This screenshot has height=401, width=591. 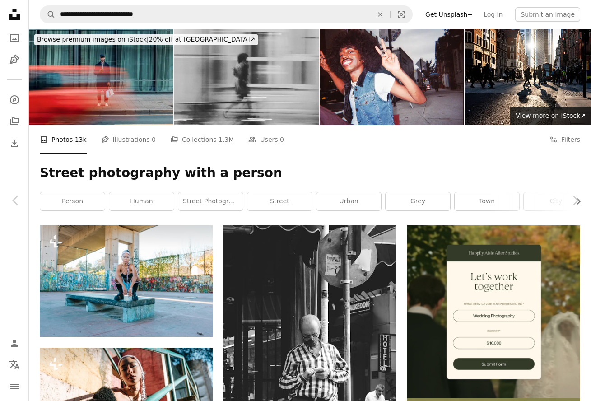 What do you see at coordinates (14, 343) in the screenshot?
I see `a: Log in / Sign up` at bounding box center [14, 343].